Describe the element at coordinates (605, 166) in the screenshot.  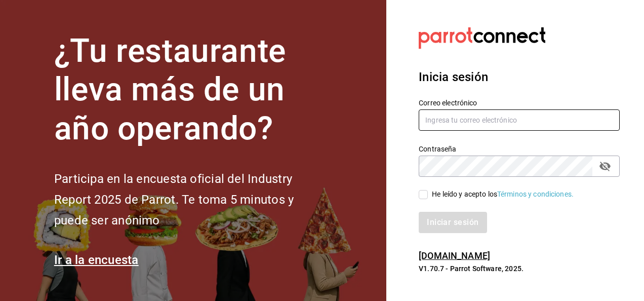
I see `button: passwordField` at that location.